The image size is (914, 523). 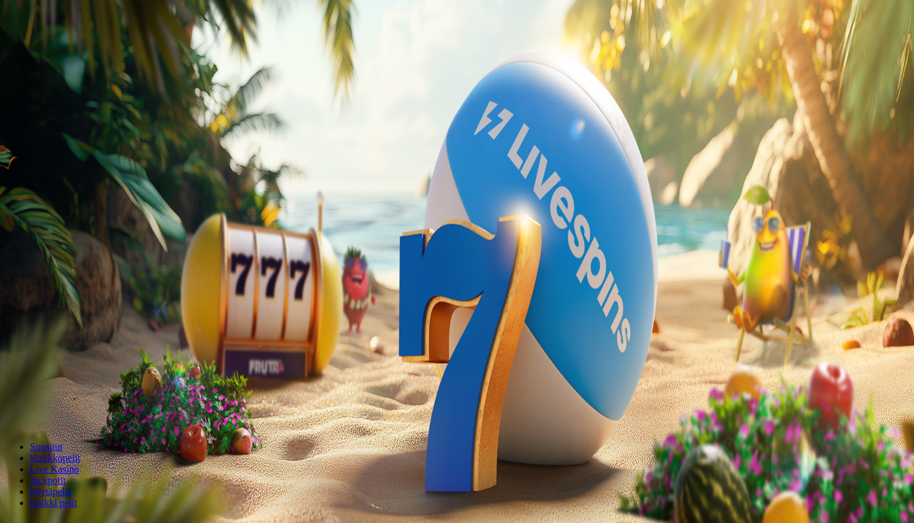 I want to click on span: Pöytäpelit, so click(x=50, y=491).